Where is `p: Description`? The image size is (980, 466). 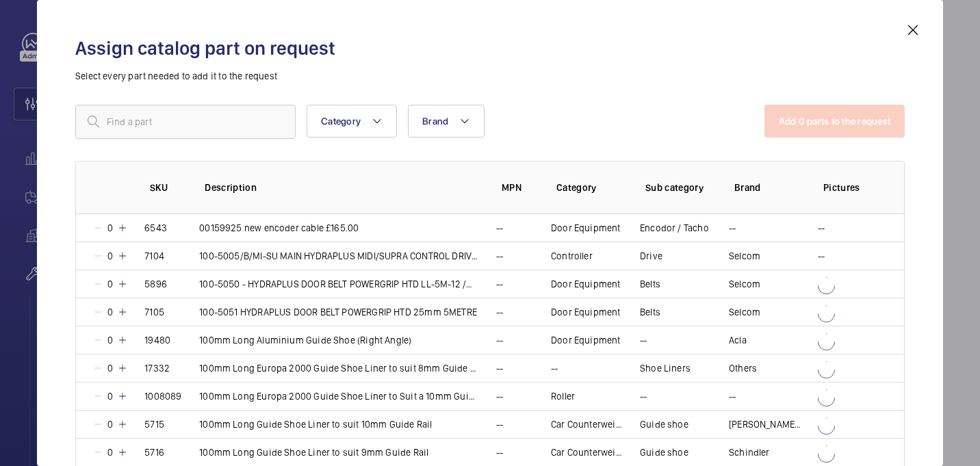 p: Description is located at coordinates (342, 187).